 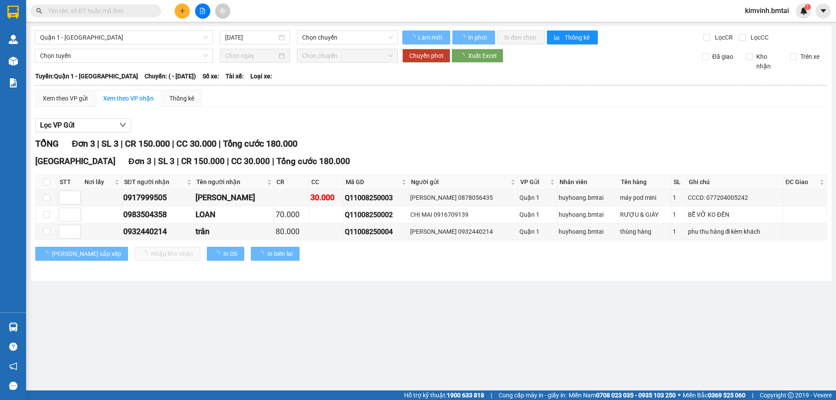 I want to click on td: Trần Châu, so click(x=234, y=198).